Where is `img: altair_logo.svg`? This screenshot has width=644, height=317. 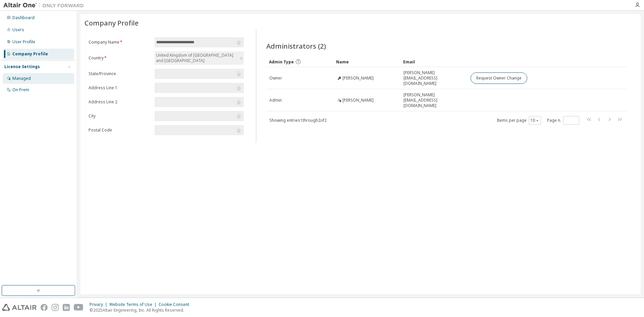 img: altair_logo.svg is located at coordinates (19, 307).